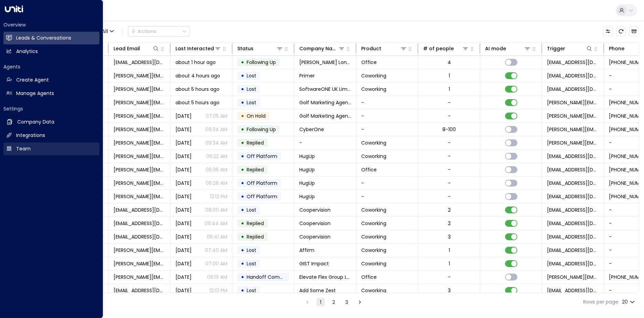  What do you see at coordinates (334, 302) in the screenshot?
I see `button: Go to page 2` at bounding box center [334, 302].